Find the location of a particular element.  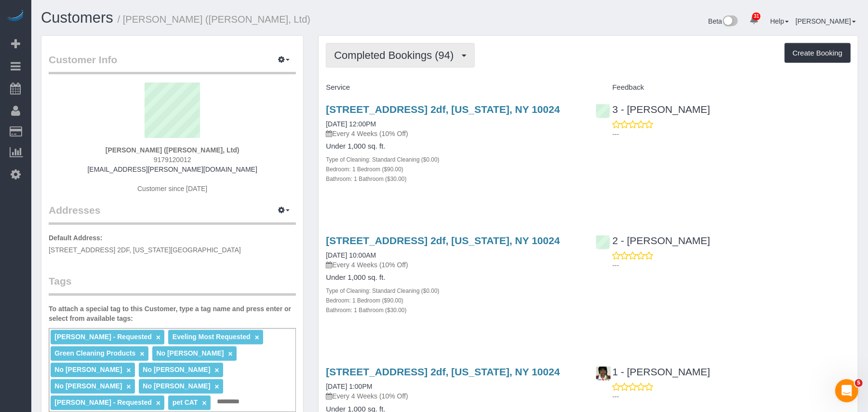

span: pet CAT is located at coordinates (185, 402).